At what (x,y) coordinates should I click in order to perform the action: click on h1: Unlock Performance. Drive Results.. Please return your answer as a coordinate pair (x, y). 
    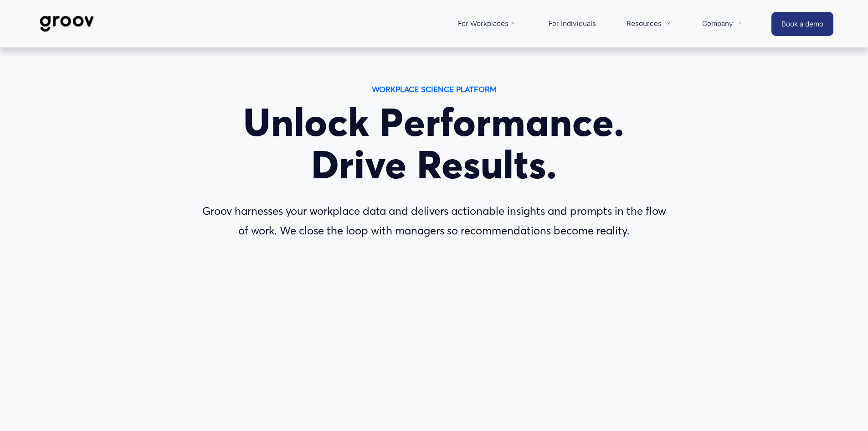
    Looking at the image, I should click on (434, 143).